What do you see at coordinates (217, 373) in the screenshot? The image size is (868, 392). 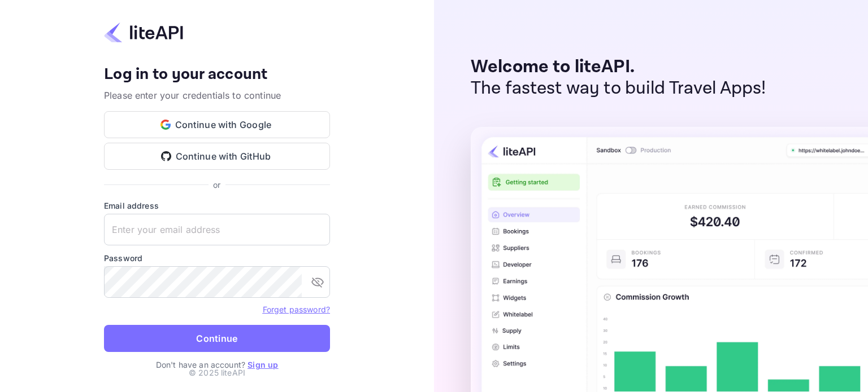 I see `p: © 2025 liteAPI` at bounding box center [217, 373].